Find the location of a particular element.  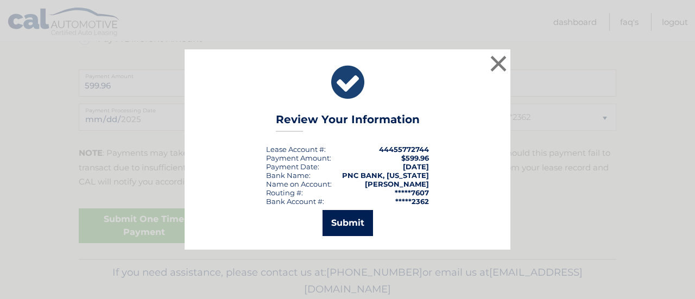

span: $599.96 is located at coordinates (415, 158).